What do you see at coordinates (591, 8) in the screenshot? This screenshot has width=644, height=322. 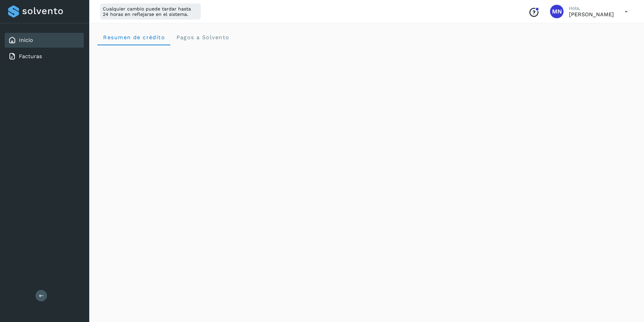 I see `p: Hola,` at bounding box center [591, 8].